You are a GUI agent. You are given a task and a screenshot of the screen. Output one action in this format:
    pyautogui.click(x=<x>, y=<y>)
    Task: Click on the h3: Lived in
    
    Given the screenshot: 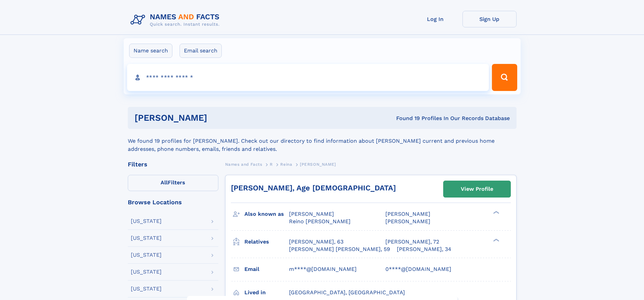 What is the action you would take?
    pyautogui.click(x=267, y=293)
    